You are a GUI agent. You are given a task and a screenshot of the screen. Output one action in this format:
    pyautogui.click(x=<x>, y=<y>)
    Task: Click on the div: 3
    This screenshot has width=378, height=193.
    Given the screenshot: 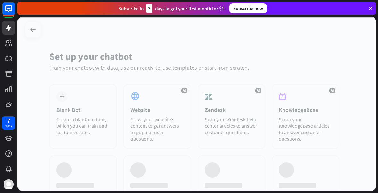 What is the action you would take?
    pyautogui.click(x=149, y=8)
    